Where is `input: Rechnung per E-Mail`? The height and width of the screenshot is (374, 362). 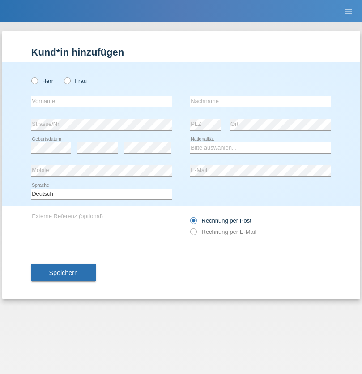
input: Rechnung per E-Mail is located at coordinates (193, 234).